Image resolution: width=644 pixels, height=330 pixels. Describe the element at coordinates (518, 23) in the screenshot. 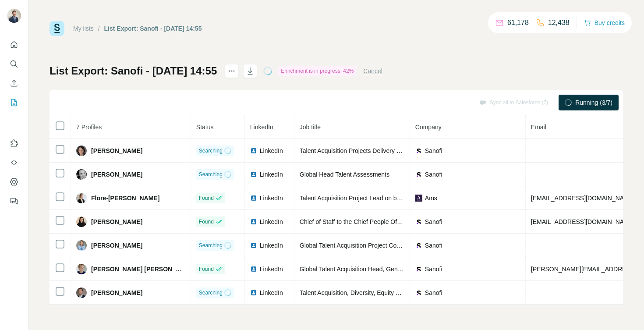

I see `p: 61,178` at that location.